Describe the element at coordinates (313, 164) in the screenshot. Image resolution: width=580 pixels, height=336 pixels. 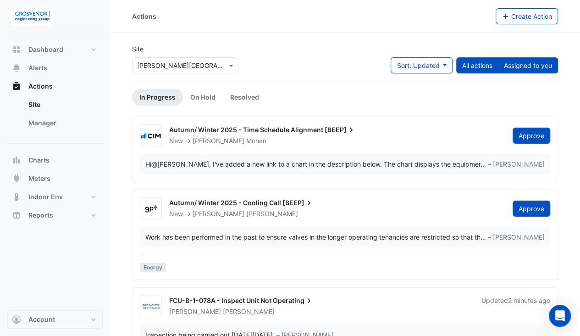
I see `div: Hi , I've added a new link to a chart in the description below. The chart displays the equipment ...` at that location.